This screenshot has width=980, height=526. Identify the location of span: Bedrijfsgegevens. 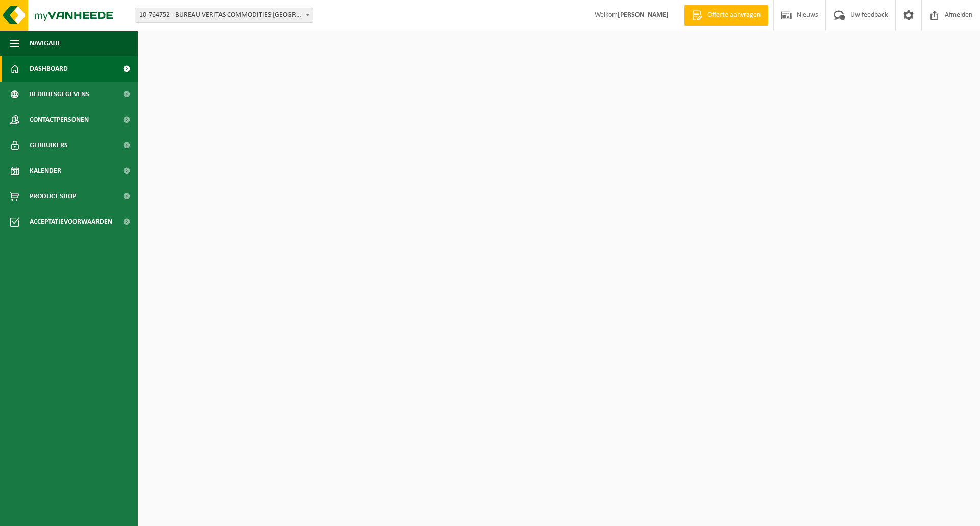
(59, 95).